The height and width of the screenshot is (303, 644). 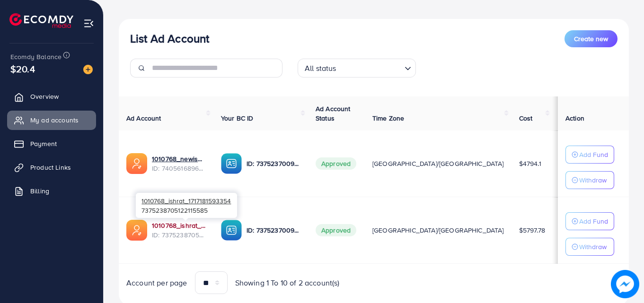 I want to click on span: ID: 7375238705122115585, so click(x=179, y=235).